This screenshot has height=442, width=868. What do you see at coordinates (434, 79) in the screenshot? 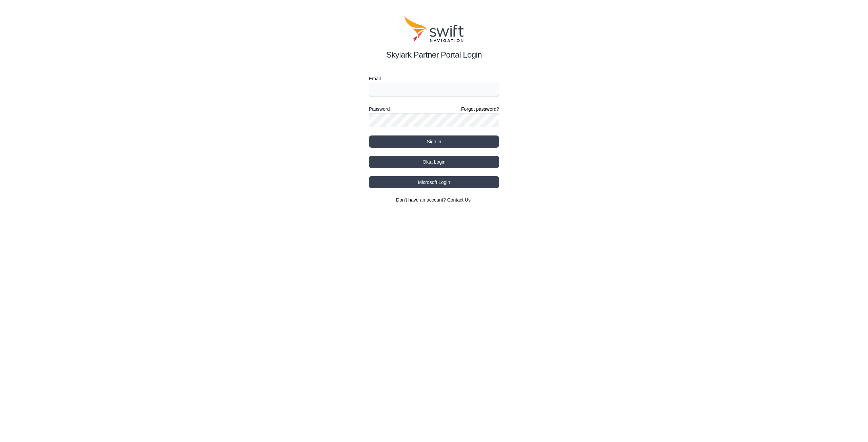
I see `label: Email` at bounding box center [434, 79].